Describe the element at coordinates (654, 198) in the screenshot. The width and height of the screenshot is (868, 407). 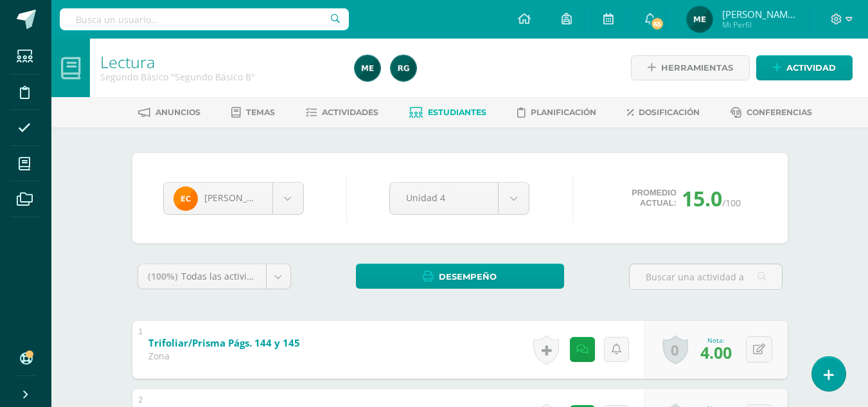
I see `span: Promedio actual:` at that location.